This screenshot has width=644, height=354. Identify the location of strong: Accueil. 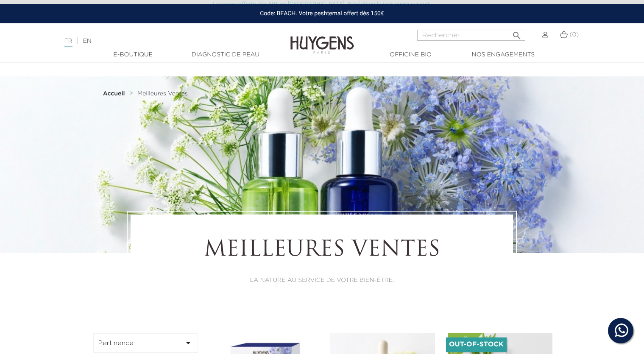
(114, 94).